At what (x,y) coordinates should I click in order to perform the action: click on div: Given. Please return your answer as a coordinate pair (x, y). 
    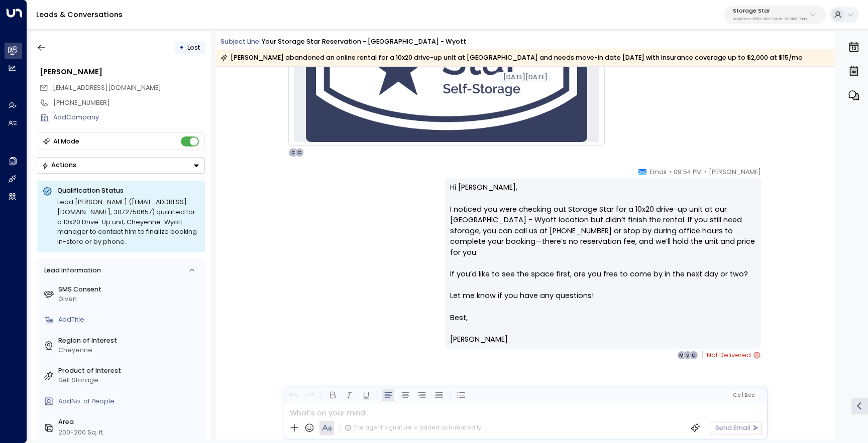
    Looking at the image, I should click on (130, 299).